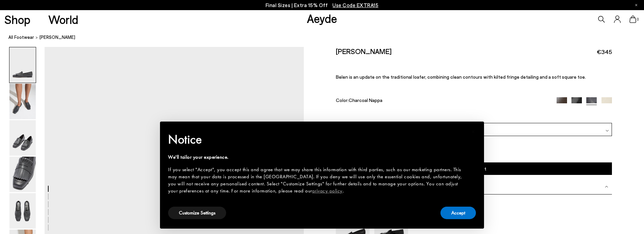  Describe the element at coordinates (63, 19) in the screenshot. I see `a: World` at that location.